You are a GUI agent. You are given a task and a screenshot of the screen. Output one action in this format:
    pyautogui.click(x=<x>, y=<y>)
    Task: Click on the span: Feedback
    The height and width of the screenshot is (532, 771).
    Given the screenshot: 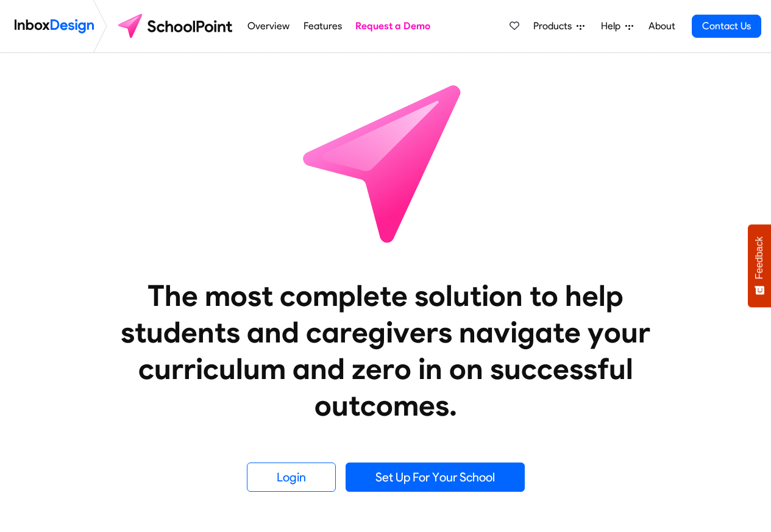 What is the action you would take?
    pyautogui.click(x=760, y=258)
    